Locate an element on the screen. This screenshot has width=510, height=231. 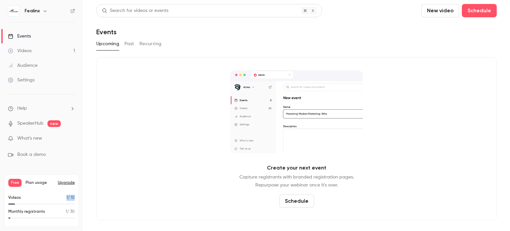
button: New video is located at coordinates (441, 11).